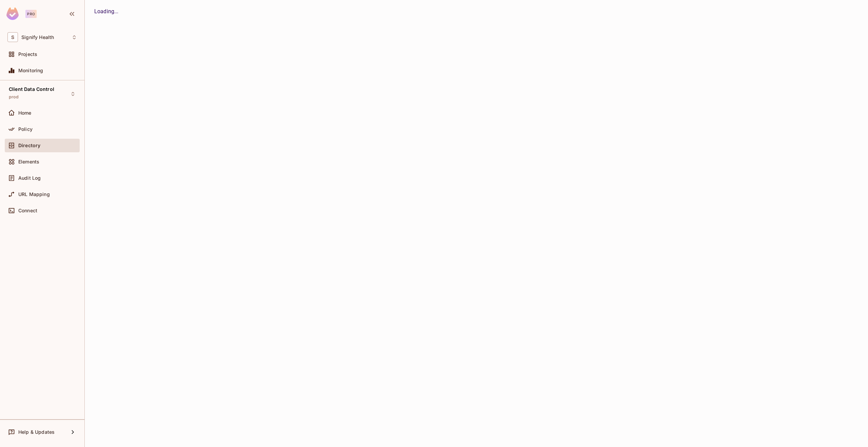 This screenshot has height=447, width=868. Describe the element at coordinates (34, 194) in the screenshot. I see `span: URL Mapping` at that location.